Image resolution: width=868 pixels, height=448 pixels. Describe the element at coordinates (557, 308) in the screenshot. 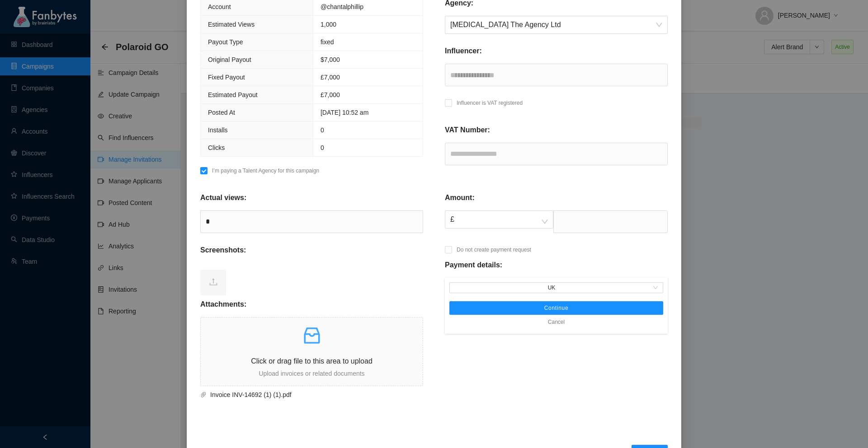

I see `span: Continue` at that location.